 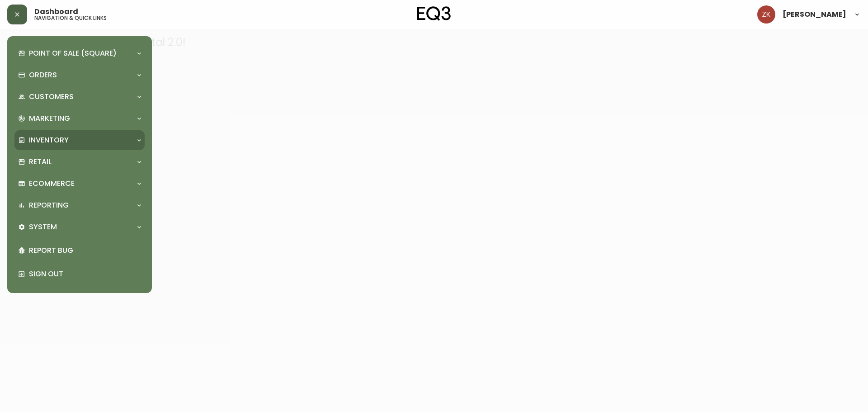 What do you see at coordinates (80, 184) in the screenshot?
I see `div: Ecommerce` at bounding box center [80, 184].